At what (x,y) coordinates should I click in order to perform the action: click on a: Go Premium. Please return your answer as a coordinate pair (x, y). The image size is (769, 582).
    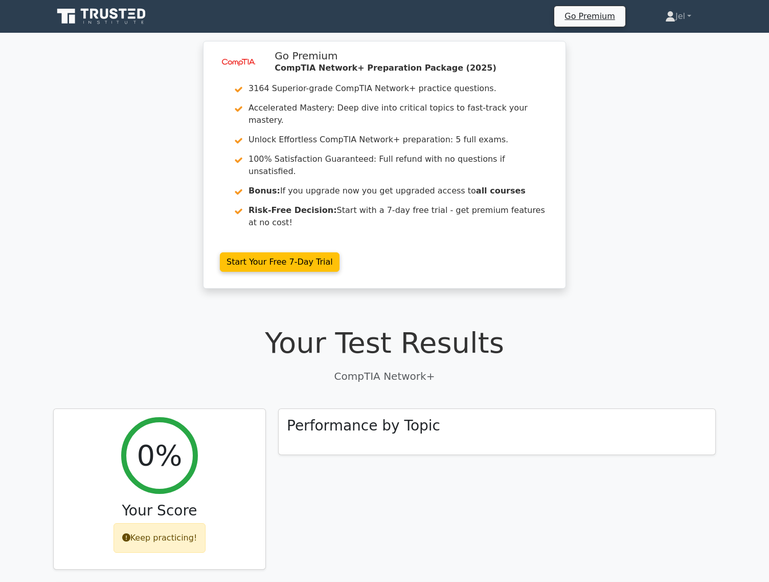
    Looking at the image, I should click on (590, 16).